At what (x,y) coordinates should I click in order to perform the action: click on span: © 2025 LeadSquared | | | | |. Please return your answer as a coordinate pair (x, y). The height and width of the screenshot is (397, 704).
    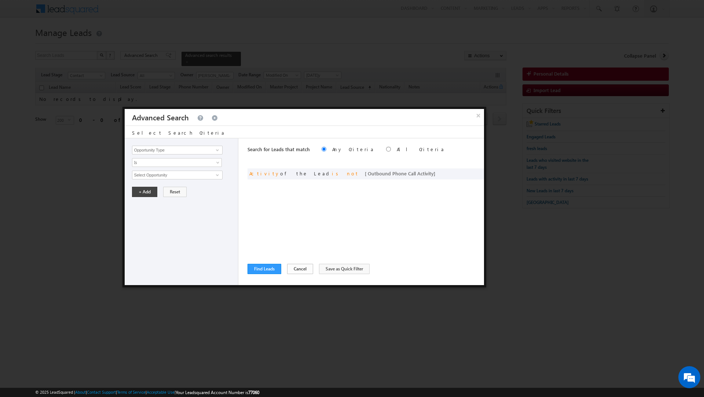
    Looking at the image, I should click on (147, 392).